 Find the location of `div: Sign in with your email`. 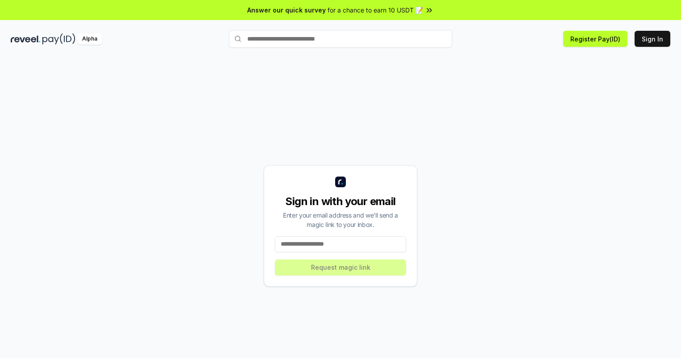

div: Sign in with your email is located at coordinates (340, 202).